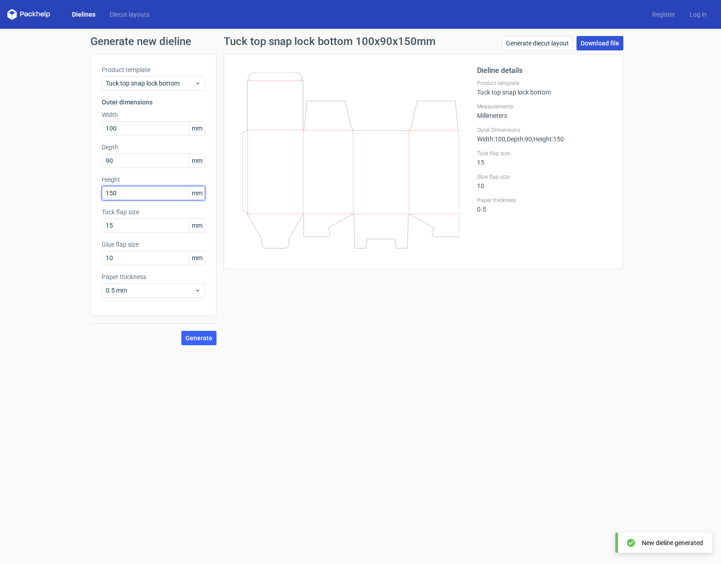 Image resolution: width=721 pixels, height=564 pixels. What do you see at coordinates (698, 14) in the screenshot?
I see `a: Log in` at bounding box center [698, 14].